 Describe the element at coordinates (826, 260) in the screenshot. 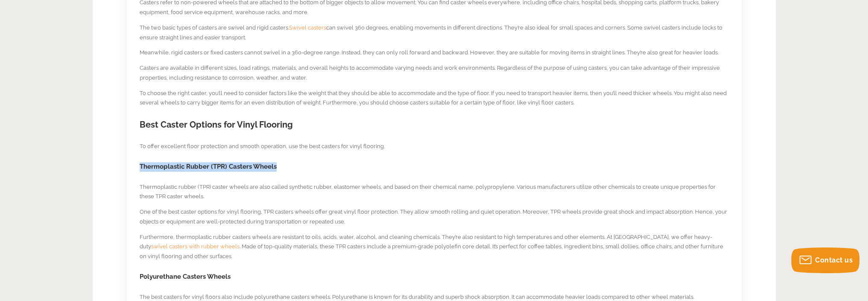

I see `button: Contact us` at that location.